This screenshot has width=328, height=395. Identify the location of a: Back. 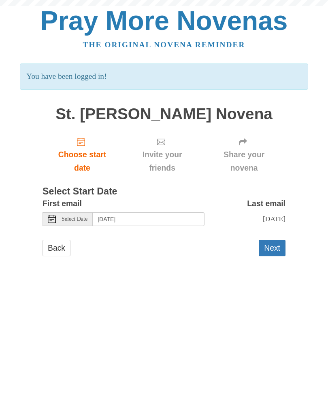
(56, 248).